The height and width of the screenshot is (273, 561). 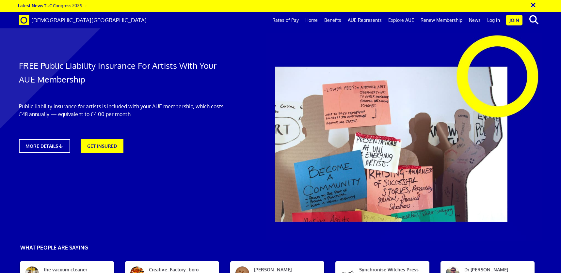 I want to click on a: Renew Membership, so click(x=442, y=20).